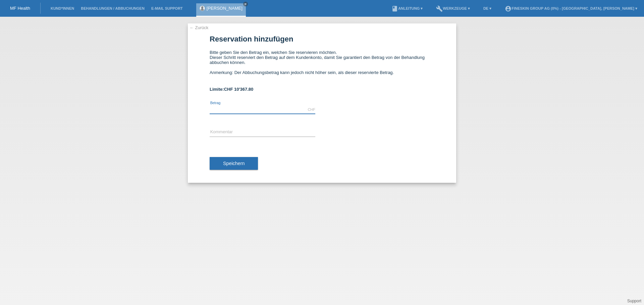  I want to click on i: close, so click(245, 4).